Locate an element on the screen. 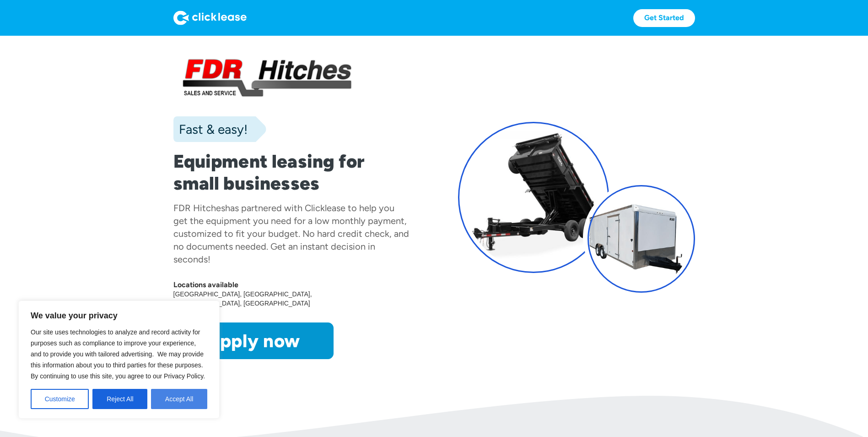  div: Fast & easy! is located at coordinates (210, 129).